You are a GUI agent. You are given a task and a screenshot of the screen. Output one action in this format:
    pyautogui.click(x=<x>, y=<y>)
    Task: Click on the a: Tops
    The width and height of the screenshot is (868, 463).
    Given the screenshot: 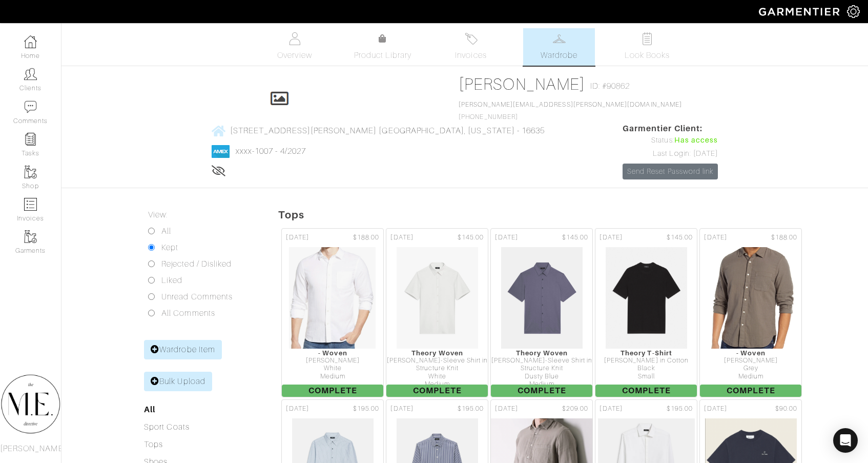 What is the action you would take?
    pyautogui.click(x=154, y=444)
    